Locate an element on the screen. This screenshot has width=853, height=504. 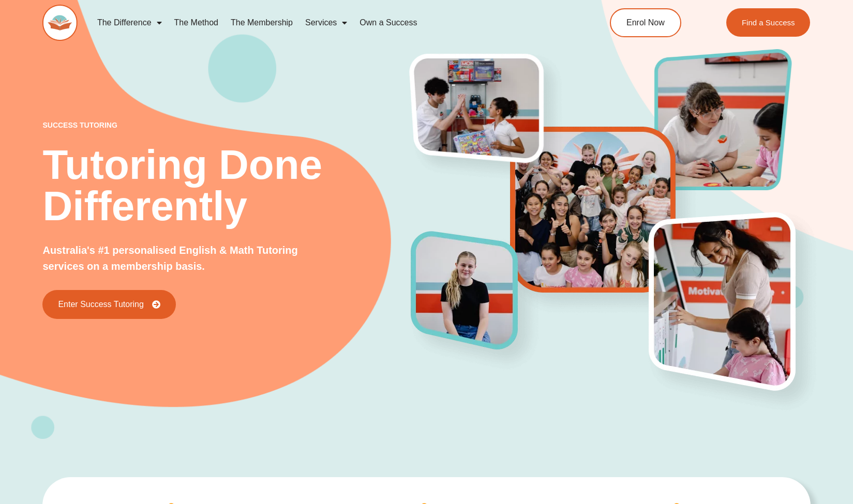
span: Find a Success is located at coordinates (768, 22).